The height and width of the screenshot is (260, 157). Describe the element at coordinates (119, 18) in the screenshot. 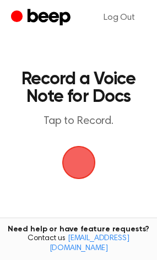

I see `a: Log Out` at that location.